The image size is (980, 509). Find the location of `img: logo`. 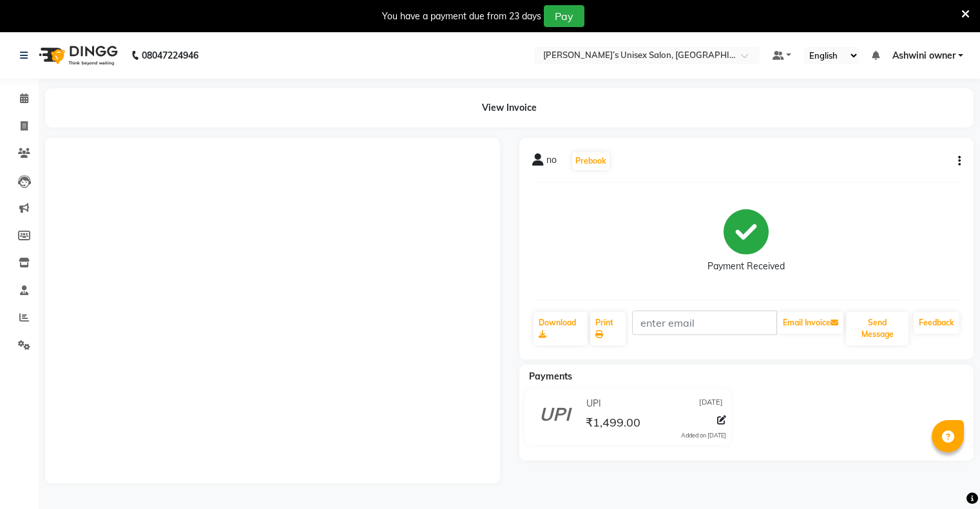

img: logo is located at coordinates (77, 55).